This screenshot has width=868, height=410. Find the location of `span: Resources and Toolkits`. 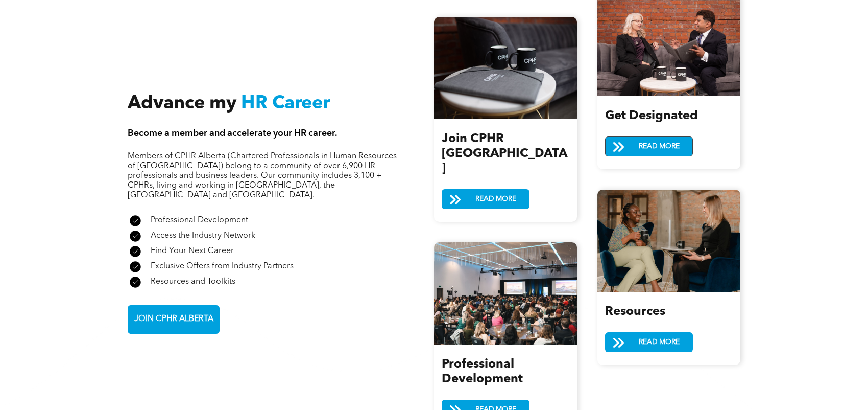

span: Resources and Toolkits is located at coordinates (193, 282).